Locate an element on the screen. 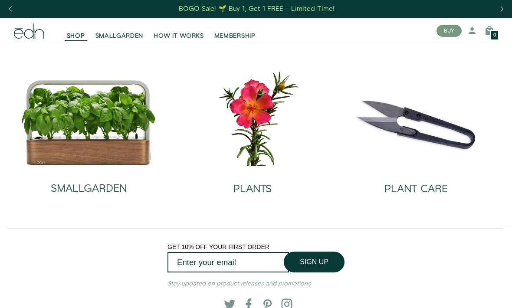 This screenshot has height=308, width=512. button: SIGN UP is located at coordinates (314, 262).